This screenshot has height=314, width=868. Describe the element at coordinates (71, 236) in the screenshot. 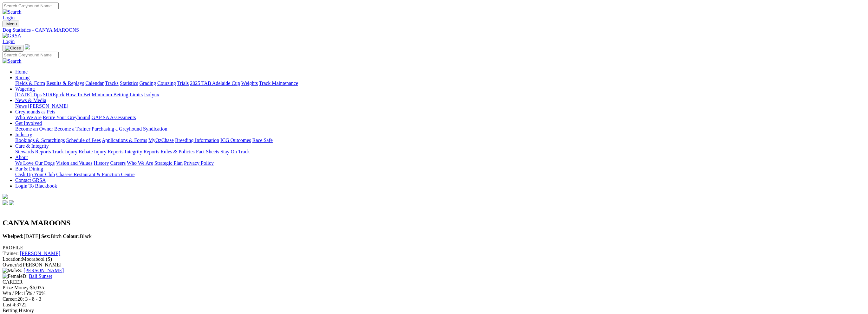

I see `b: Colour:` at that location.